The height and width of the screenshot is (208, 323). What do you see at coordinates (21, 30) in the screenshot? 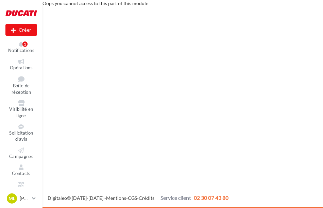
I see `div: Nouvelle campagne` at bounding box center [21, 30].